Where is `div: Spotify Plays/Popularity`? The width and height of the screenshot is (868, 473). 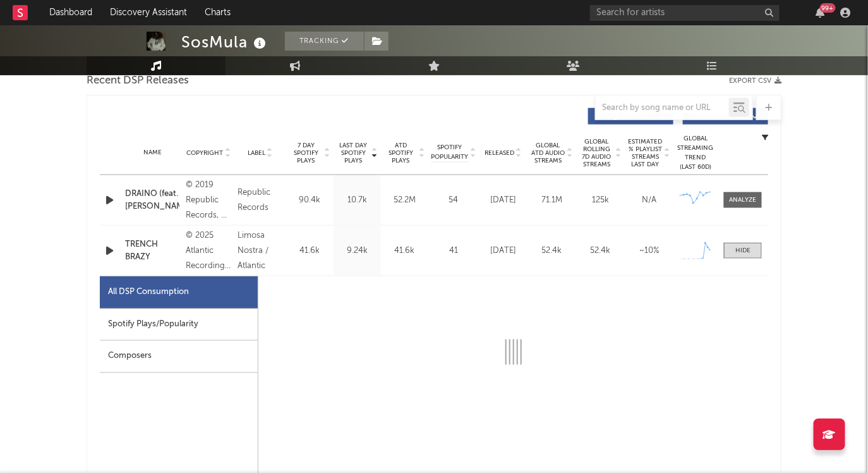
div: Spotify Plays/Popularity is located at coordinates (178, 324).